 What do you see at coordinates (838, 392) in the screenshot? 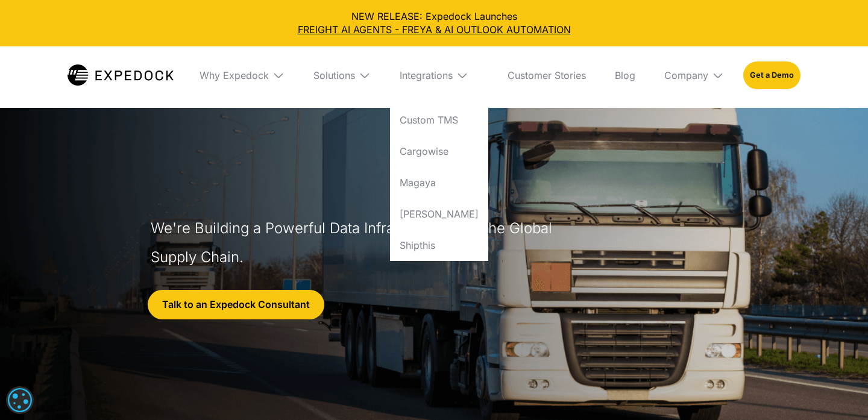
I see `div: Chat Widget` at bounding box center [838, 392].